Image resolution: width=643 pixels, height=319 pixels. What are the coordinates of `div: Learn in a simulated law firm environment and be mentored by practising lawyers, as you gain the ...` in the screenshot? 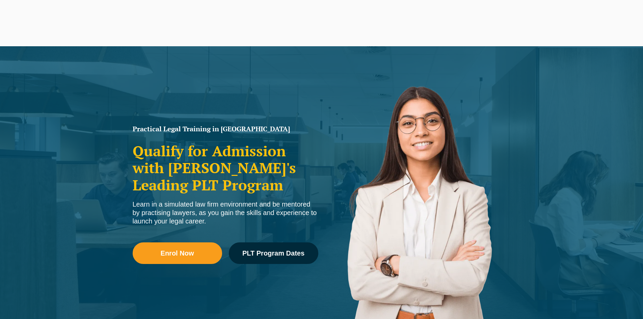 It's located at (225, 213).